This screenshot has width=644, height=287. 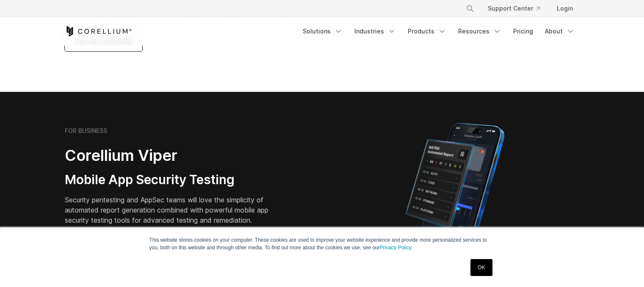 I want to click on p: This website stores cookies on your computer. These cookies are used to improve your website expe..., so click(x=322, y=244).